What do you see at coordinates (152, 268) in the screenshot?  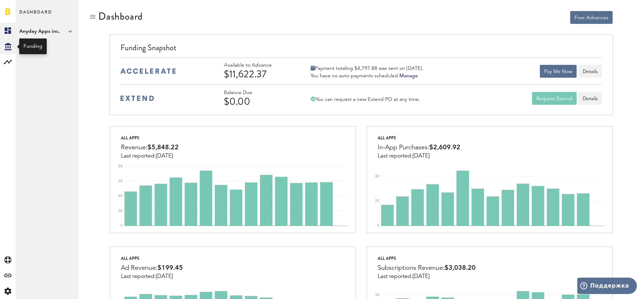 I see `div: Ad Revenue:` at bounding box center [152, 268].